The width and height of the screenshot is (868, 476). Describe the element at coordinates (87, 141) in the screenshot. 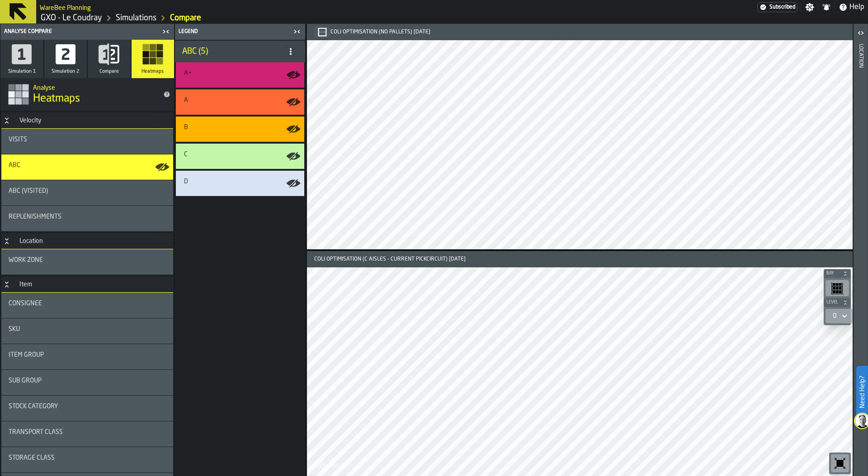

I see `div: stat-Visits` at that location.